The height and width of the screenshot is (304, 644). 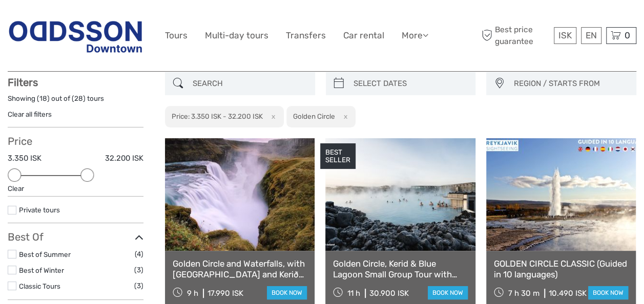 What do you see at coordinates (75, 237) in the screenshot?
I see `h3: Best Of` at bounding box center [75, 237].